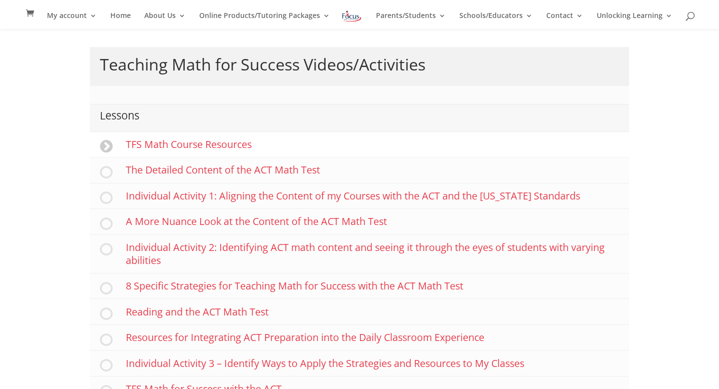 The image size is (719, 389). What do you see at coordinates (360, 170) in the screenshot?
I see `a: The Detailed Content of the ACT Math Test` at bounding box center [360, 170].